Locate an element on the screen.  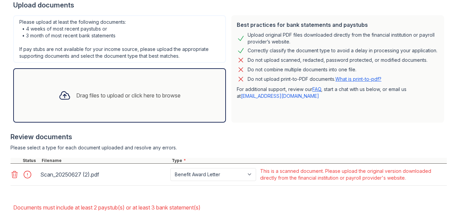
div: Do not combine multiple documents into one file. is located at coordinates (302, 69).